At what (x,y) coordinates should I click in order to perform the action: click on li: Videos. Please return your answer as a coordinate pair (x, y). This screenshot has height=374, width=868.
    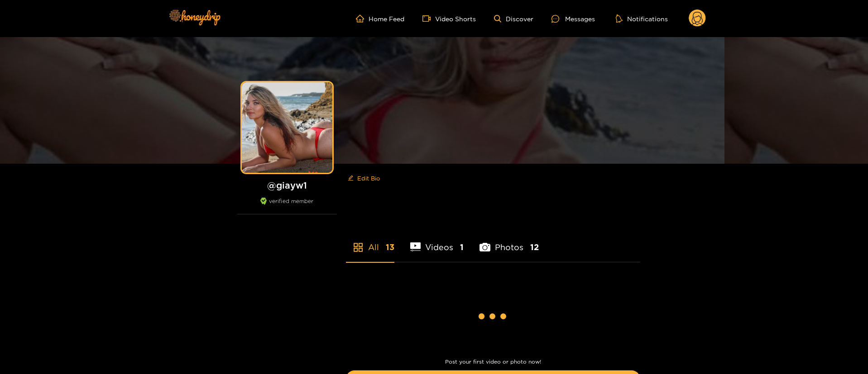
    Looking at the image, I should click on (437, 241).